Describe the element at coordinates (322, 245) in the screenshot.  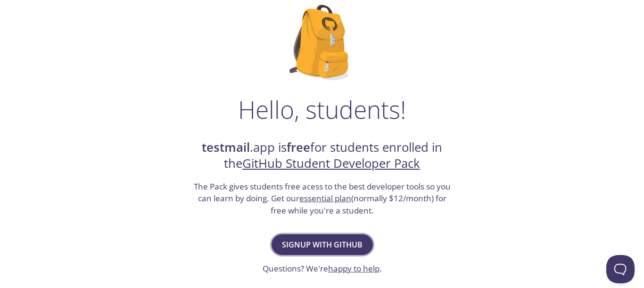
I see `span: Signup with GitHub` at that location.